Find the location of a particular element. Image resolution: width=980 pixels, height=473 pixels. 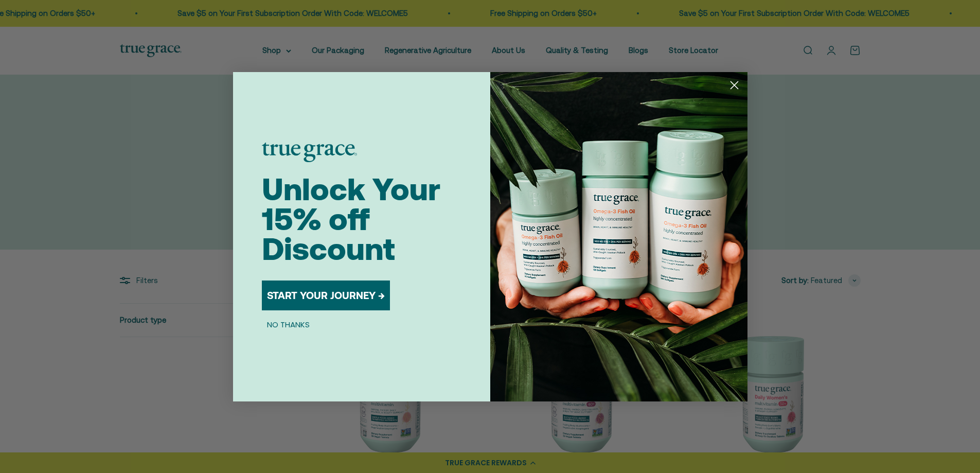

button: Close dialog is located at coordinates (734, 85).